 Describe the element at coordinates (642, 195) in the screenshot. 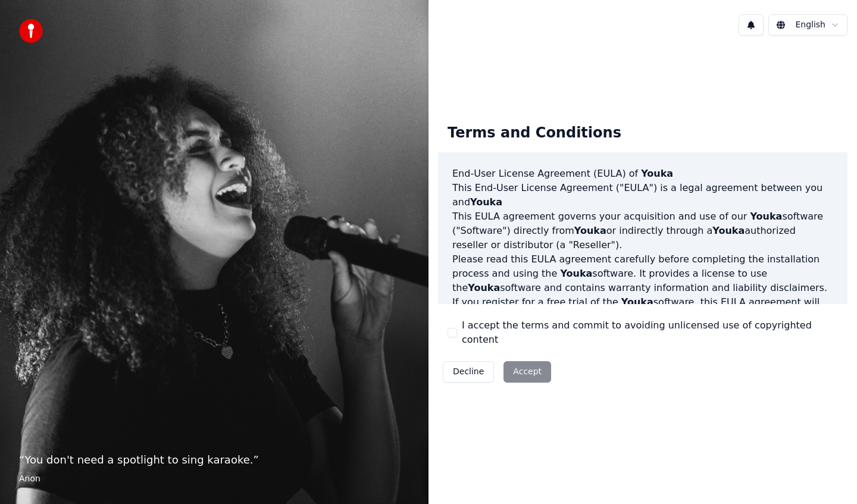

I see `p: This End-User License Agreement ("EULA") is a legal agreement between you and` at that location.